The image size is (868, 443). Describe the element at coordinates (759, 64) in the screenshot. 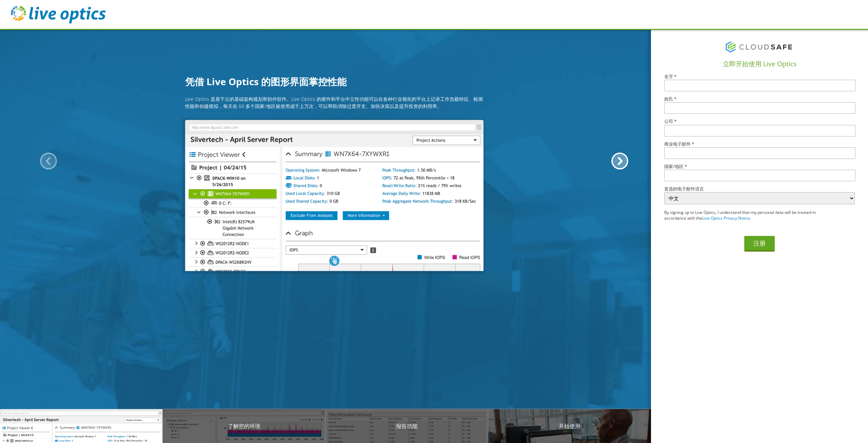

I see `h1: 立即开始使用 Live Optics` at that location.